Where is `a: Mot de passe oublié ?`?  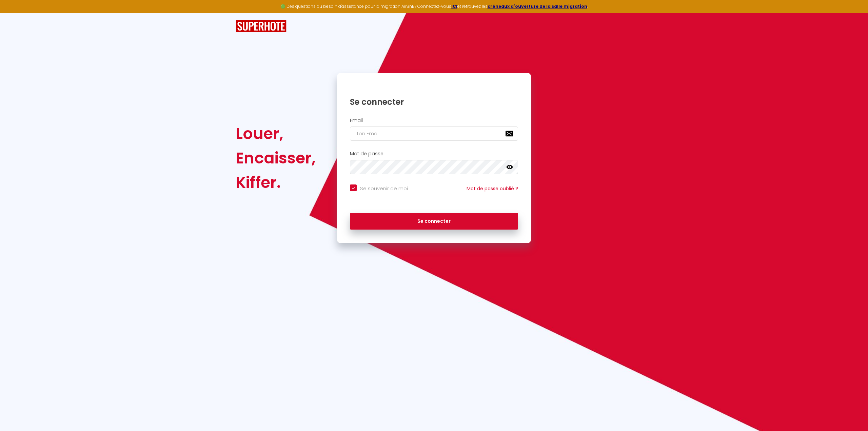 a: Mot de passe oublié ? is located at coordinates (492, 189).